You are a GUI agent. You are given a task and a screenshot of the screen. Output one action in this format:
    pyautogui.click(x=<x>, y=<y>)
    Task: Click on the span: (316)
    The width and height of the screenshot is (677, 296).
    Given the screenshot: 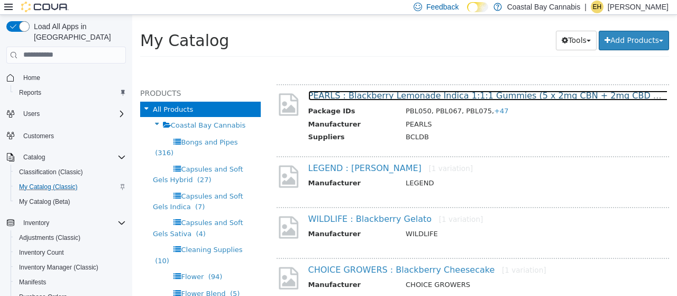 What is the action you would take?
    pyautogui.click(x=32, y=138)
    